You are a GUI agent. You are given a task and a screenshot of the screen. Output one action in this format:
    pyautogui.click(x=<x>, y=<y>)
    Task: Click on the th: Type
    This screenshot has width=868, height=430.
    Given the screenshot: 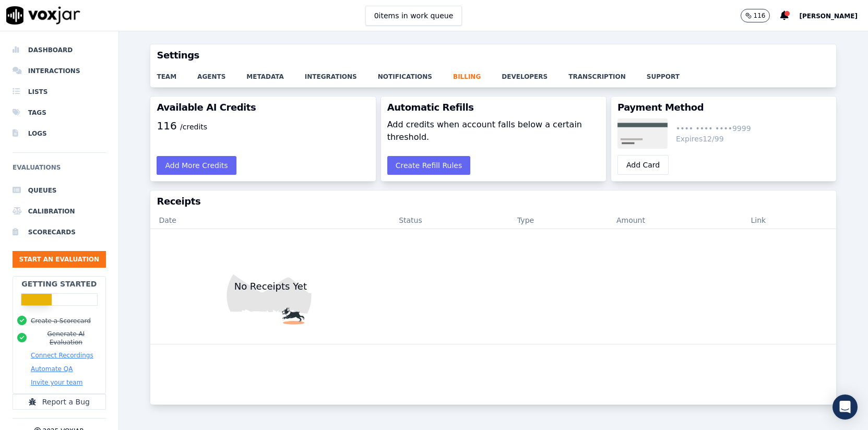 What is the action you would take?
    pyautogui.click(x=559, y=221)
    